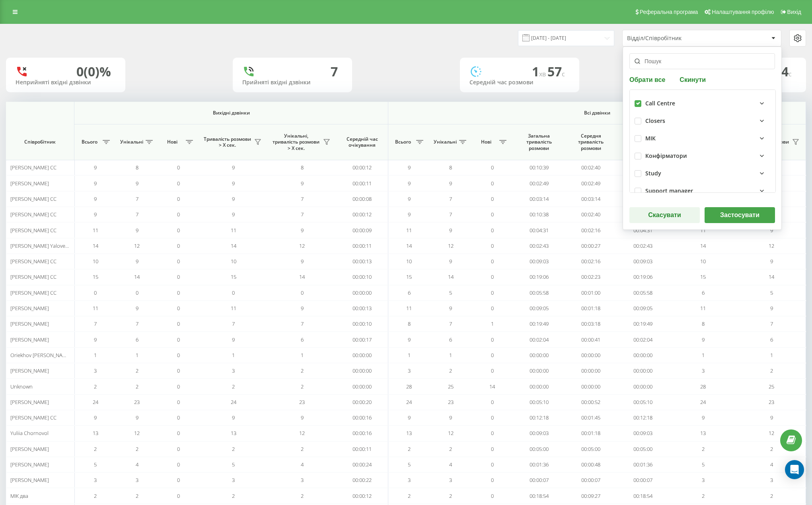 The image size is (812, 505). I want to click on span: 23, so click(451, 402).